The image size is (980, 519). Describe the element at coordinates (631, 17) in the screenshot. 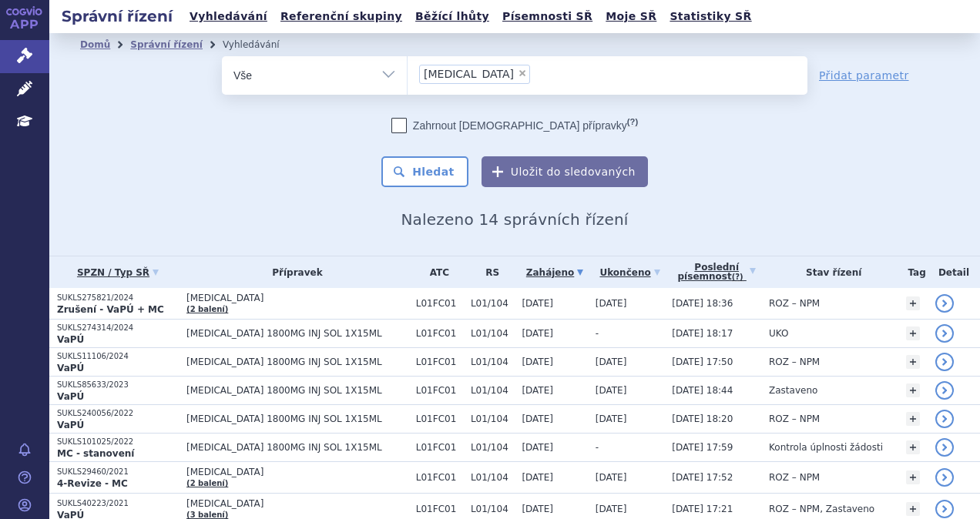

I see `a: Moje SŘ` at that location.